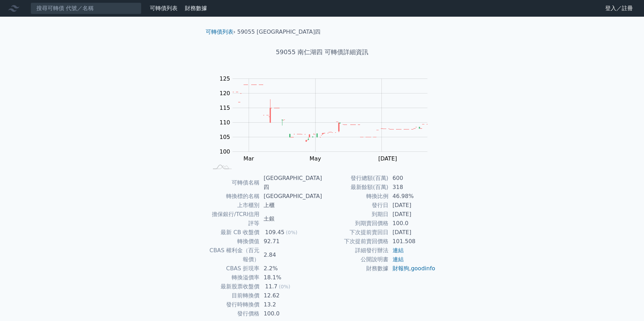 This screenshot has height=321, width=644. Describe the element at coordinates (355, 214) in the screenshot. I see `td: 到期日` at that location.